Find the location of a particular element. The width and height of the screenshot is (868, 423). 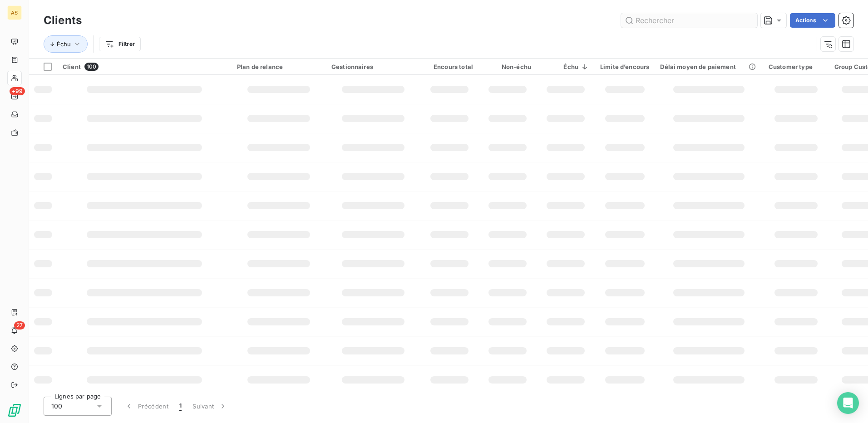

div: Limite d’encours is located at coordinates (625, 67).